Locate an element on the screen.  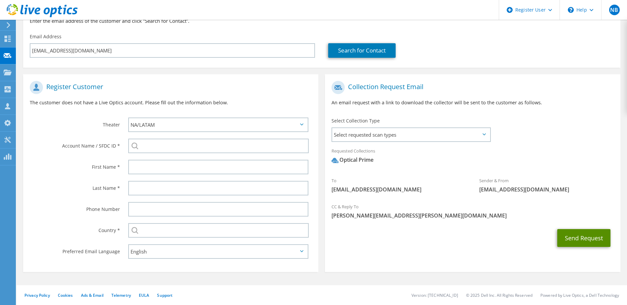
h1: Register Customer is located at coordinates (169, 88).